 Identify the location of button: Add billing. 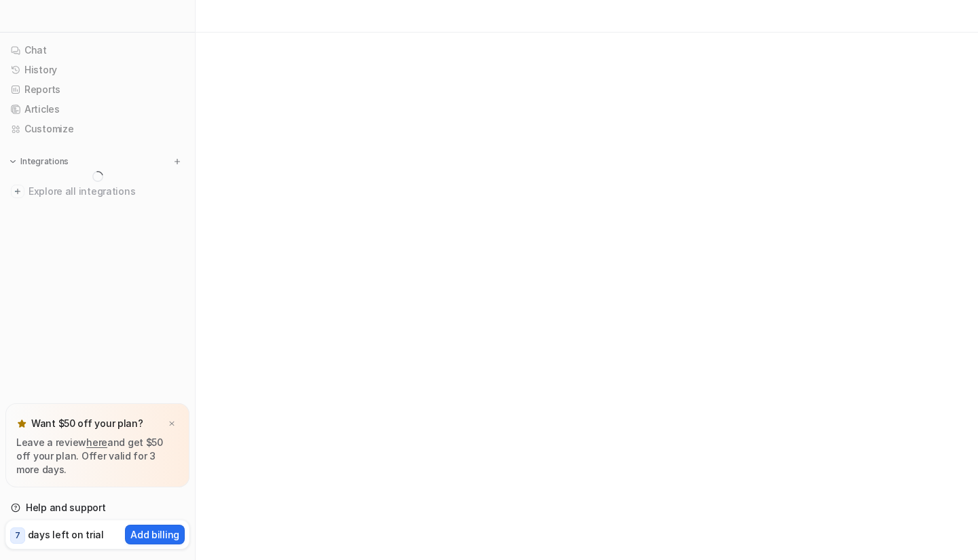
(155, 534).